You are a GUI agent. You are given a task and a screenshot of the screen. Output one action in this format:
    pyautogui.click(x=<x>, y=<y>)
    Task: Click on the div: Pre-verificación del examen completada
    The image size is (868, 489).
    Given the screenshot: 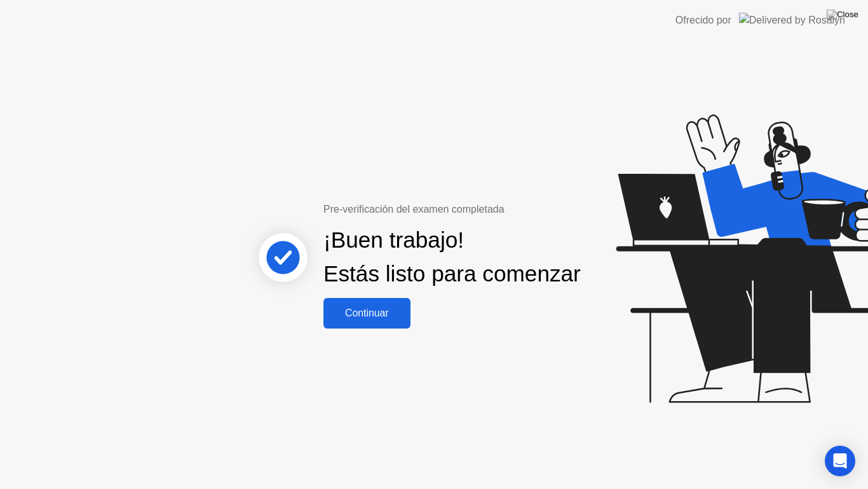 What is the action you would take?
    pyautogui.click(x=454, y=210)
    